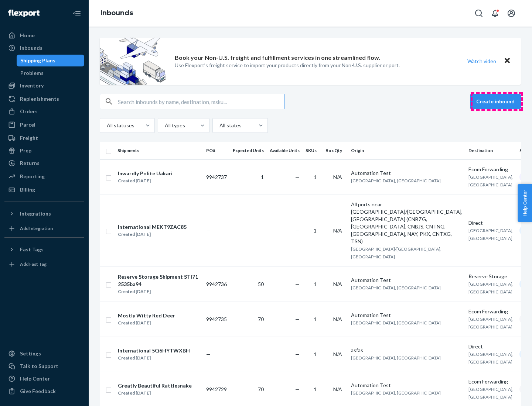 This screenshot has height=406, width=532. I want to click on div: Inbounds, so click(31, 48).